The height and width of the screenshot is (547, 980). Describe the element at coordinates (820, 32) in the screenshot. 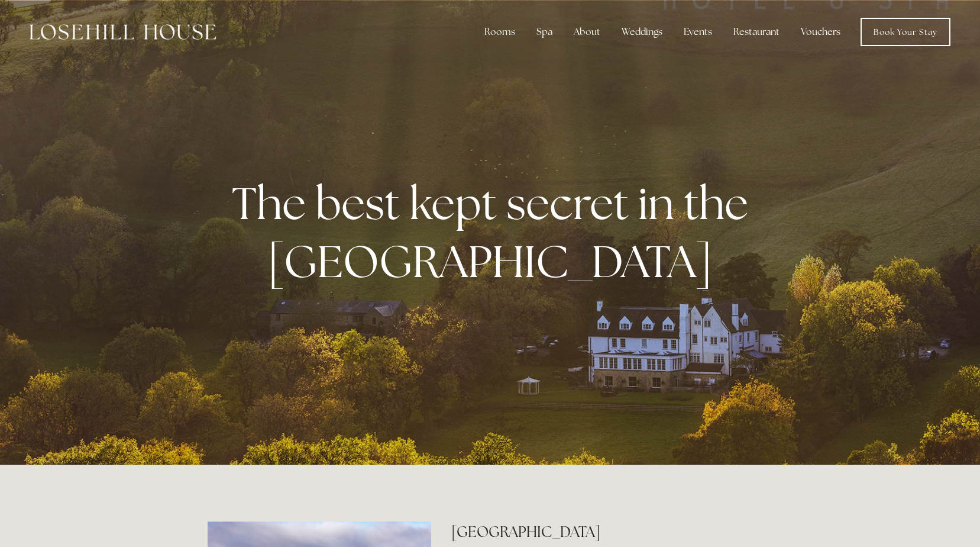

I see `a: Vouchers` at that location.